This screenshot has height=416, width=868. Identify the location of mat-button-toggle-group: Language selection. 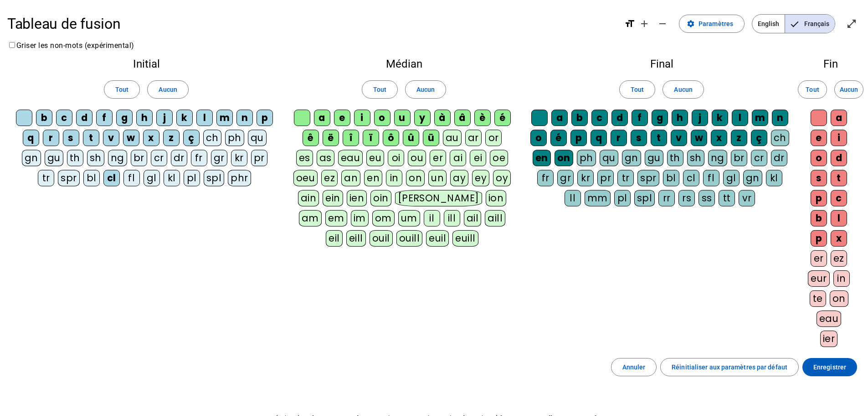
(794, 24).